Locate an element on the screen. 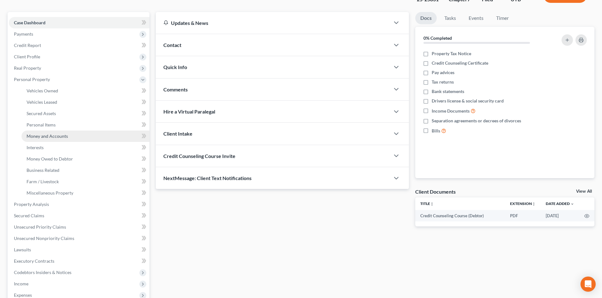 Image resolution: width=602 pixels, height=298 pixels. span: Interests is located at coordinates (35, 147).